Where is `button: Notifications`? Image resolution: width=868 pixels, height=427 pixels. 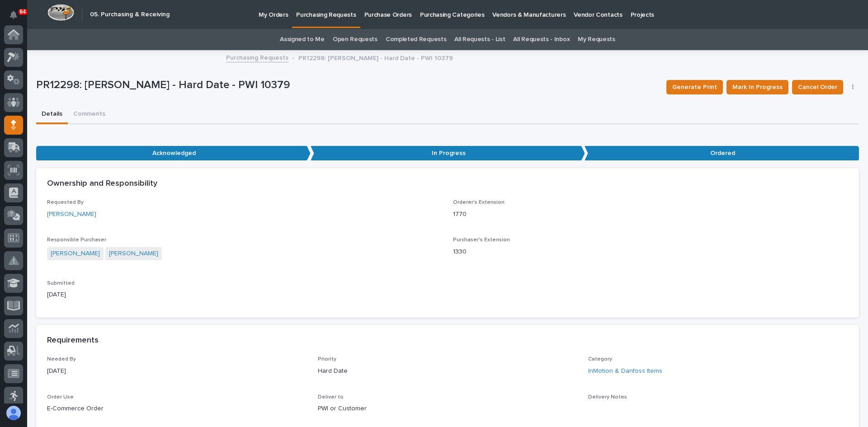
button: Notifications is located at coordinates (13, 15).